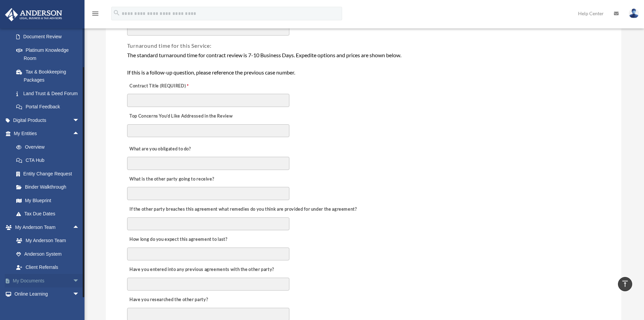  Describe the element at coordinates (47, 120) in the screenshot. I see `a: Digital Productsarrow_drop_down` at that location.